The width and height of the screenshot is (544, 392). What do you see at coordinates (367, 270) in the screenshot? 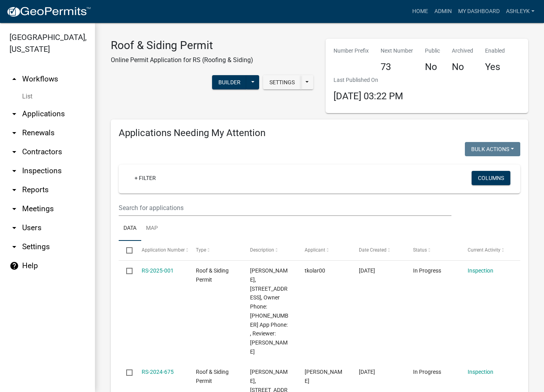
I see `span: 01/03/2025` at bounding box center [367, 270].